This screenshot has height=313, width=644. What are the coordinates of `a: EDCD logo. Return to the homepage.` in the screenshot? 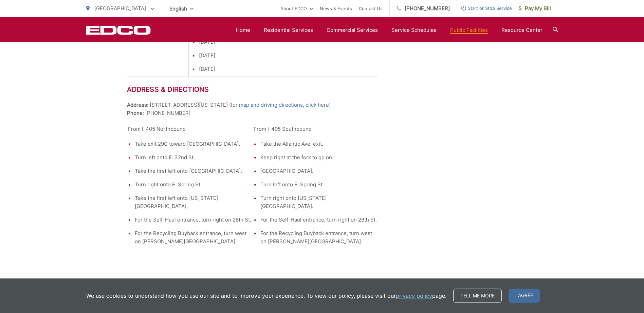 It's located at (119, 30).